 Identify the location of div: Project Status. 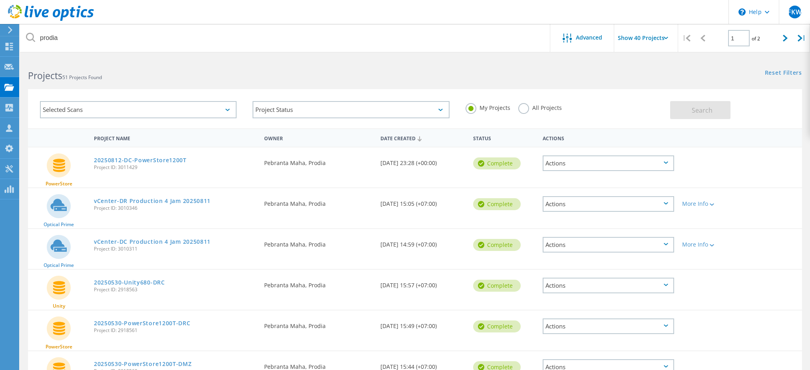
(351, 110).